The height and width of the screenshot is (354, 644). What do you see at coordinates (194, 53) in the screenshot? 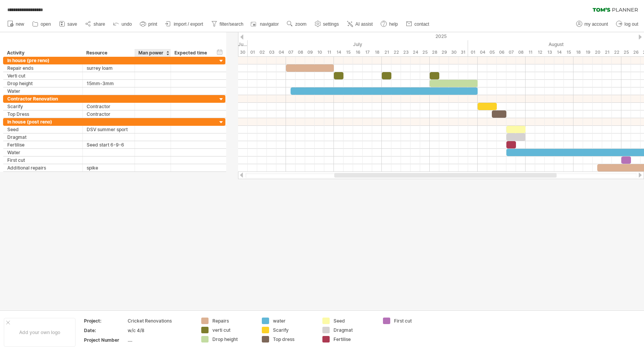
I see `div: Expected time` at bounding box center [194, 53].